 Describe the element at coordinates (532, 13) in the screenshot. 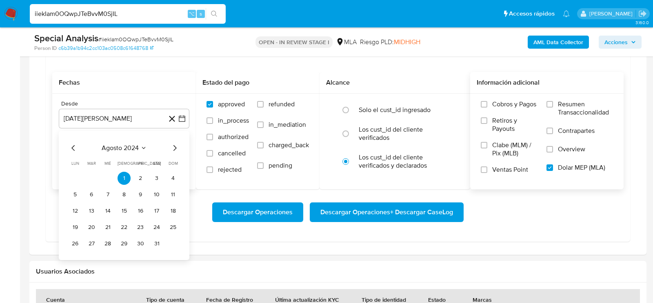

I see `span: Accesos rápidos` at that location.